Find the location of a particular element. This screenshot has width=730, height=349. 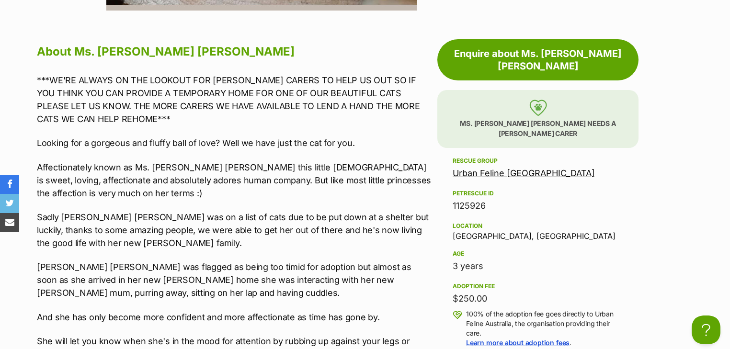

p: And she has only become more confident and more affectionate as time has gone by. is located at coordinates (235, 317).